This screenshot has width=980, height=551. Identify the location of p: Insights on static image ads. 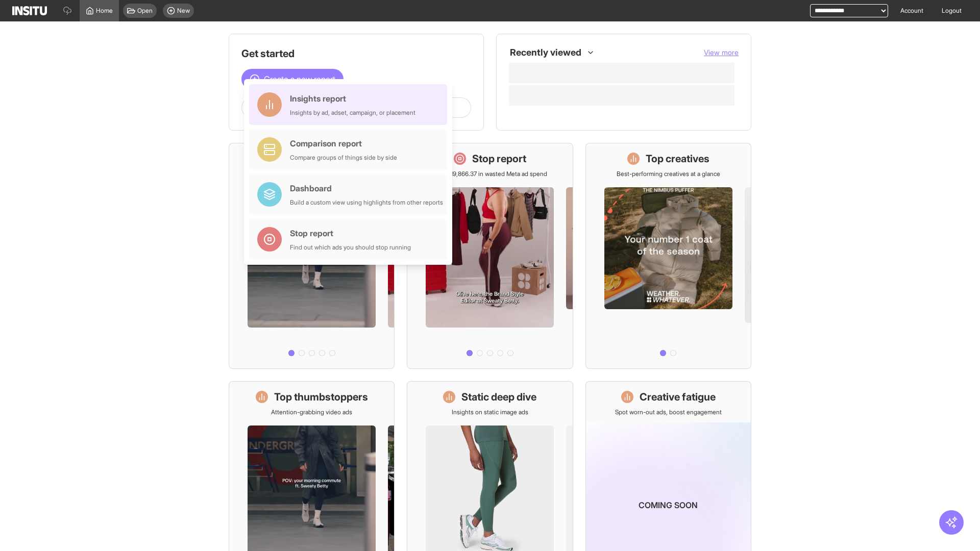
(490, 412).